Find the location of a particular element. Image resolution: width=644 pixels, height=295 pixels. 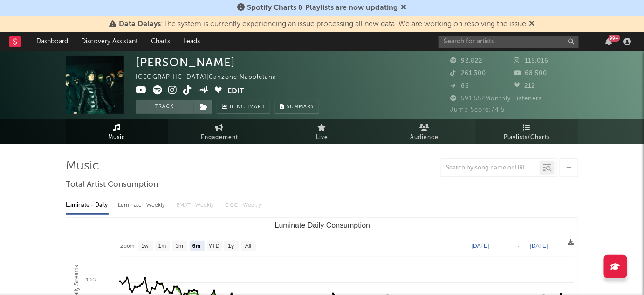

div: Luminate - Daily is located at coordinates (87, 205).